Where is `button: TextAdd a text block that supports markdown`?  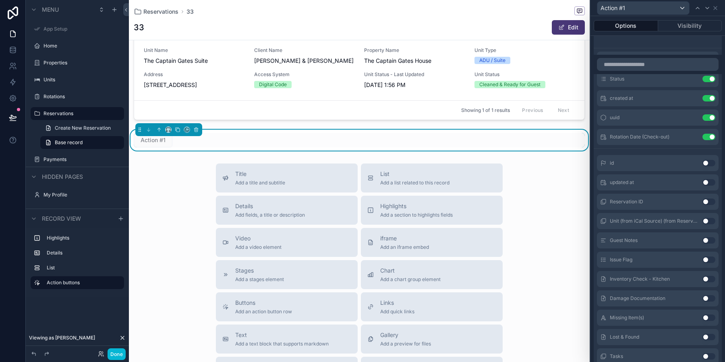 button: TextAdd a text block that supports markdown is located at coordinates (287, 339).